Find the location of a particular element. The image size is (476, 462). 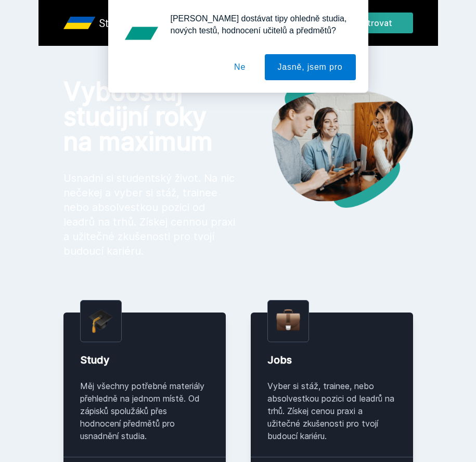

div: Vyber si stáž, trainee, nebo absolvestkou pozici od leadrů na trhů. Získej cenou praxi a užitečné... is located at coordinates (332, 411).